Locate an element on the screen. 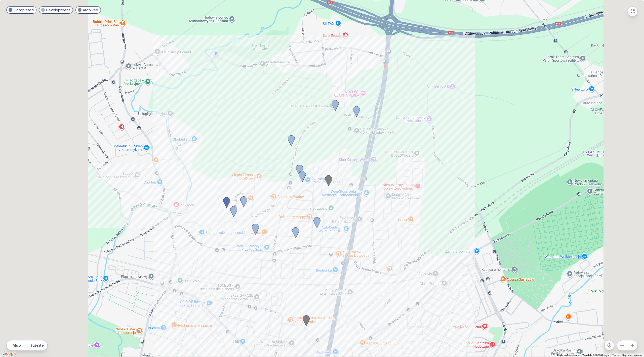  button: Satelite is located at coordinates (37, 345).